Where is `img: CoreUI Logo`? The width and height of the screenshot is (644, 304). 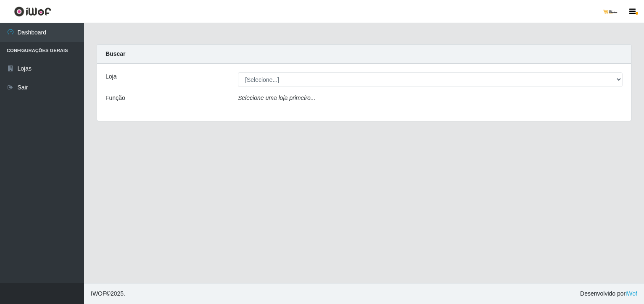 img: CoreUI Logo is located at coordinates (32, 12).